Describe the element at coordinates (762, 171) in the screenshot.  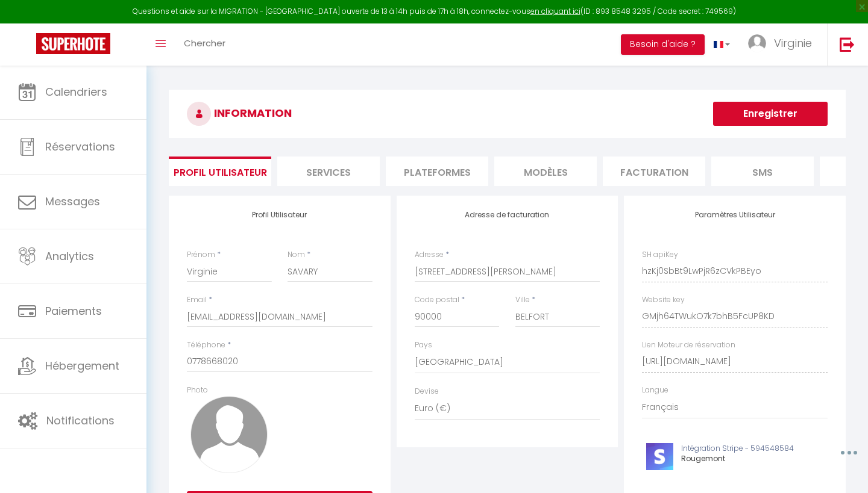
I see `li: SMS` at that location.